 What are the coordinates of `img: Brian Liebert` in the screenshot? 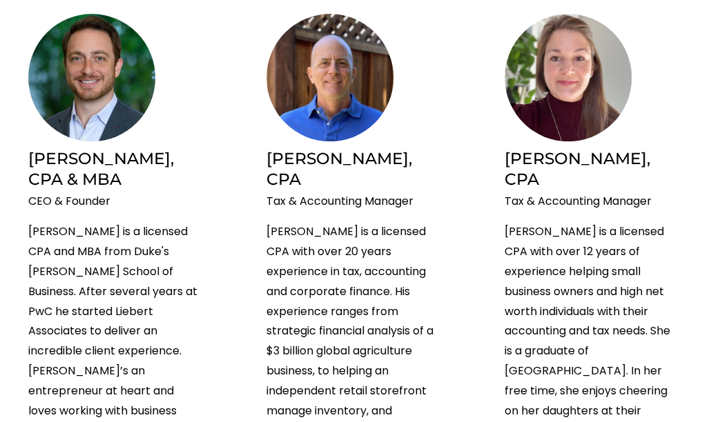 It's located at (92, 77).